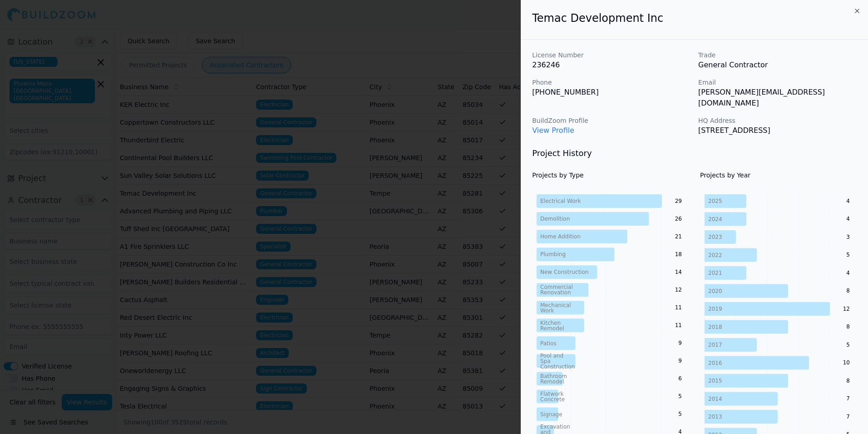 The image size is (868, 434). Describe the element at coordinates (678, 272) in the screenshot. I see `text: 14` at that location.